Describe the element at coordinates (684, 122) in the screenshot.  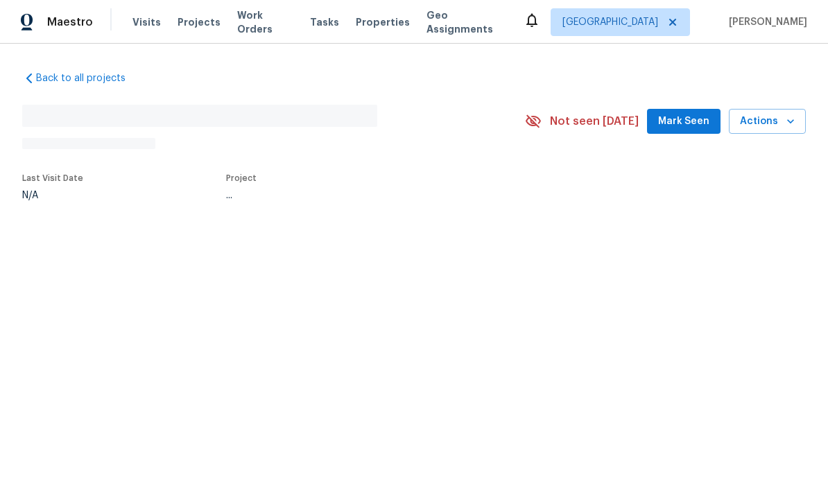
I see `button: Mark Seen` at that location.